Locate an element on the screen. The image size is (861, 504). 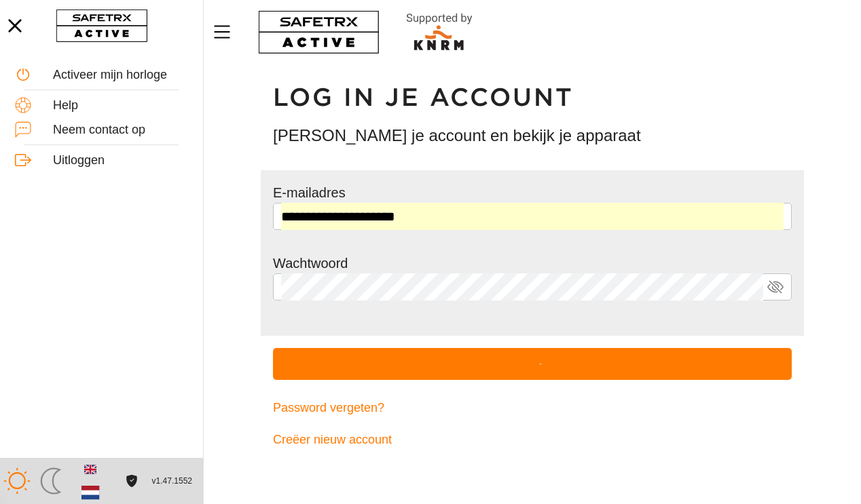
a: Licentieovereenkomst is located at coordinates (131, 480).